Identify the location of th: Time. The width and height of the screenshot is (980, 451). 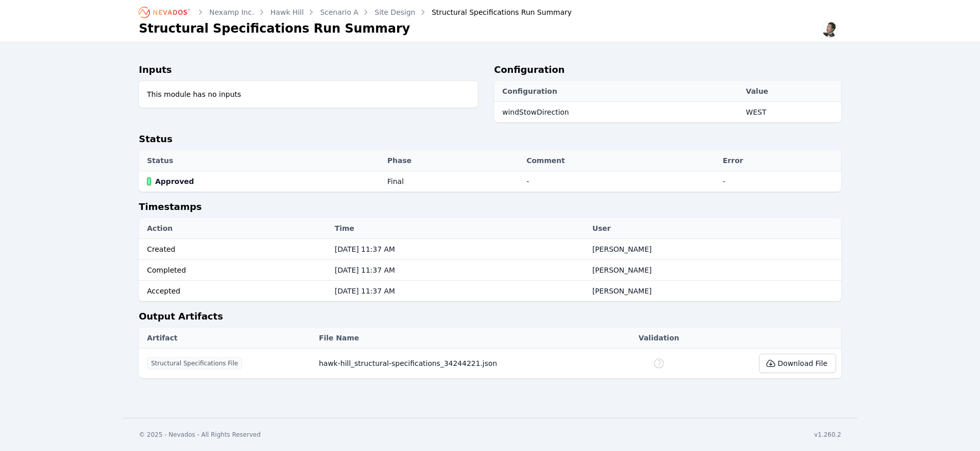
(458, 228).